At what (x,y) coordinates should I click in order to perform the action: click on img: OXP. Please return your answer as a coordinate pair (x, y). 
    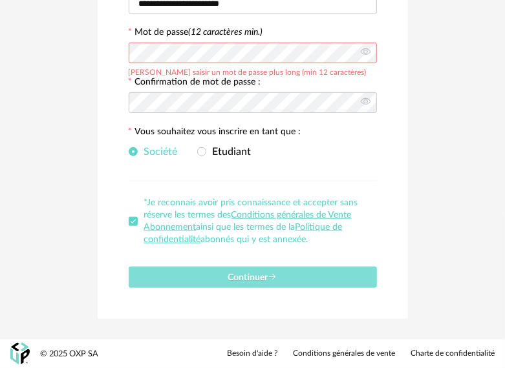
    Looking at the image, I should click on (20, 354).